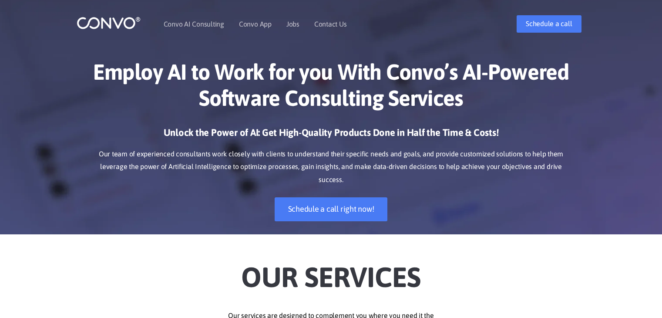 Image resolution: width=662 pixels, height=318 pixels. Describe the element at coordinates (331, 136) in the screenshot. I see `h3: Unlock the Power of AI: Get High-Quality Products Done in Half the Time & Costs!` at that location.